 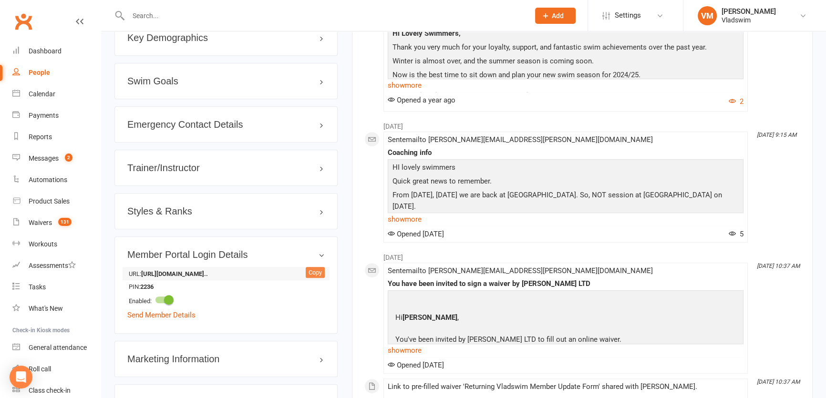 I want to click on a: Messages 2, so click(x=56, y=158).